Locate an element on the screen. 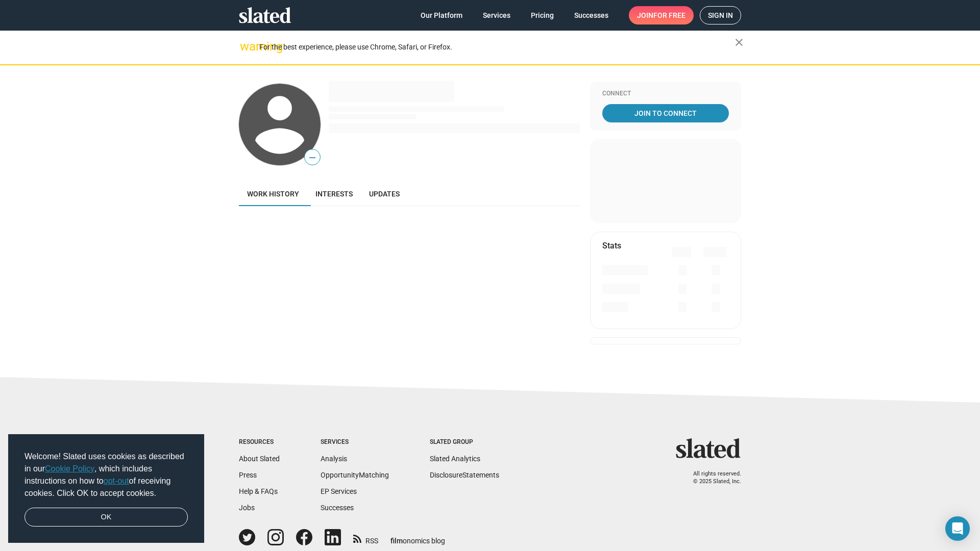 This screenshot has height=551, width=980. span: Services is located at coordinates (496, 16).